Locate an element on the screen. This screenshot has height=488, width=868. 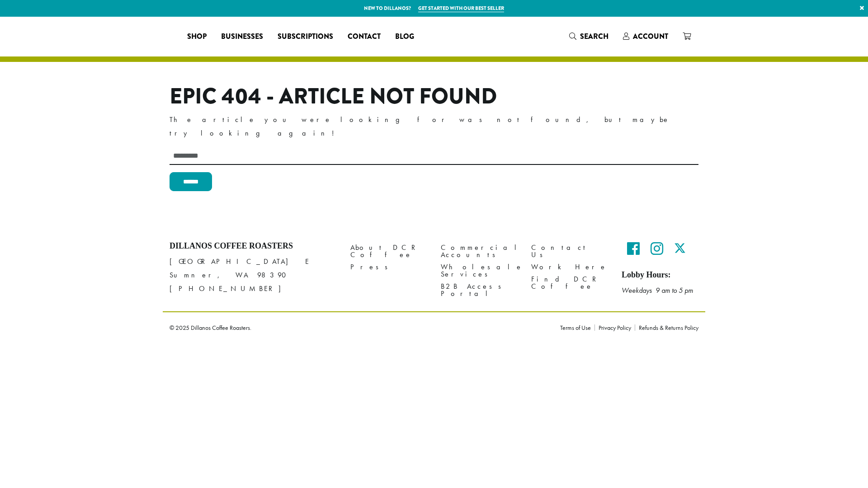
h4: Dillanos Coffee Roasters is located at coordinates (253, 246).